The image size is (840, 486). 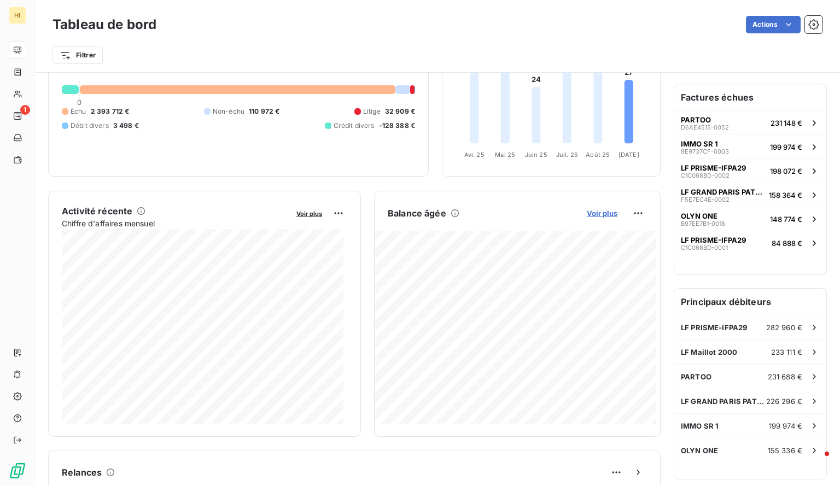 I want to click on button: Actions, so click(x=773, y=25).